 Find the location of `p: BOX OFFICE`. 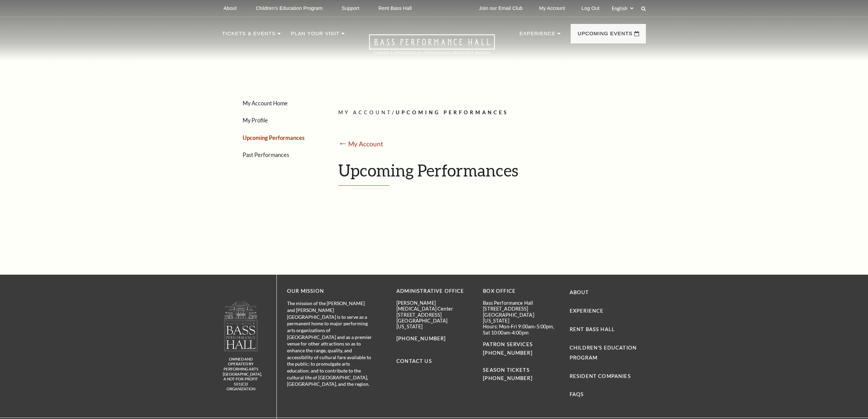

p: BOX OFFICE is located at coordinates (521, 291).